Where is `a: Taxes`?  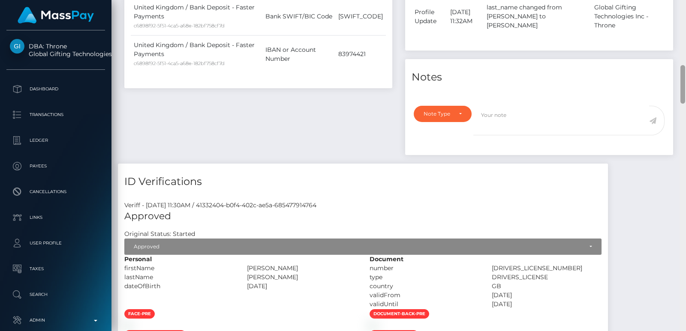 a: Taxes is located at coordinates (56, 269).